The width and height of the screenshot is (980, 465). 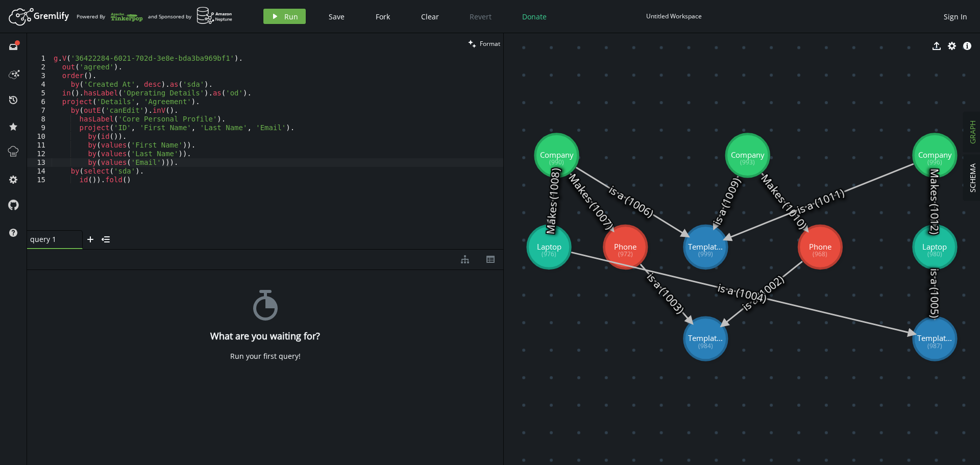 What do you see at coordinates (336, 16) in the screenshot?
I see `span: Save` at bounding box center [336, 16].